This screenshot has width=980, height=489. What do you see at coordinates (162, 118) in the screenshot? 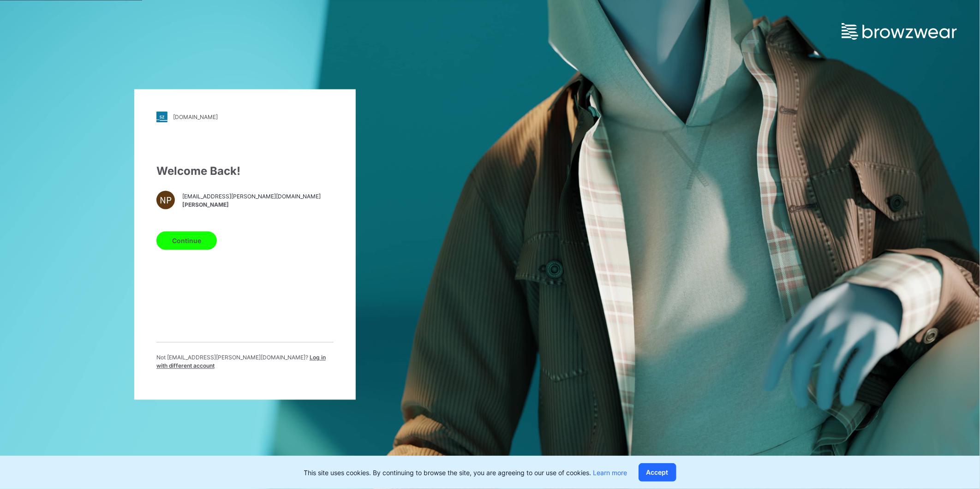
I see `img: stylezone-logo.562084cfcfab977791bfbf7441f1a819.svg` at bounding box center [162, 118].